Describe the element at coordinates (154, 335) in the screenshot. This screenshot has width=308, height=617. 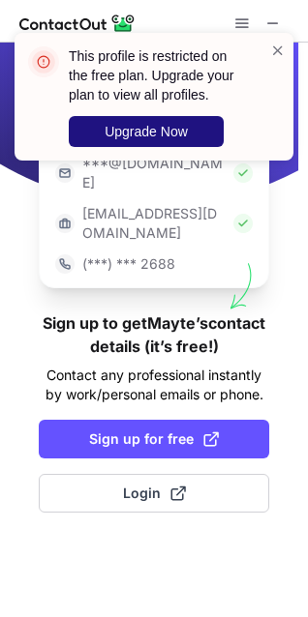
I see `h1: Sign up to get Mayte’s contact details (it’s free!)` at that location.